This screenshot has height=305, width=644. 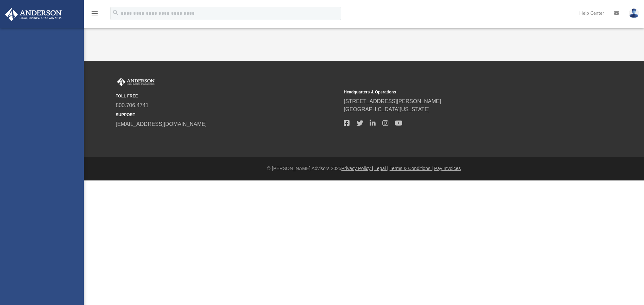 I want to click on i: menu, so click(x=95, y=14).